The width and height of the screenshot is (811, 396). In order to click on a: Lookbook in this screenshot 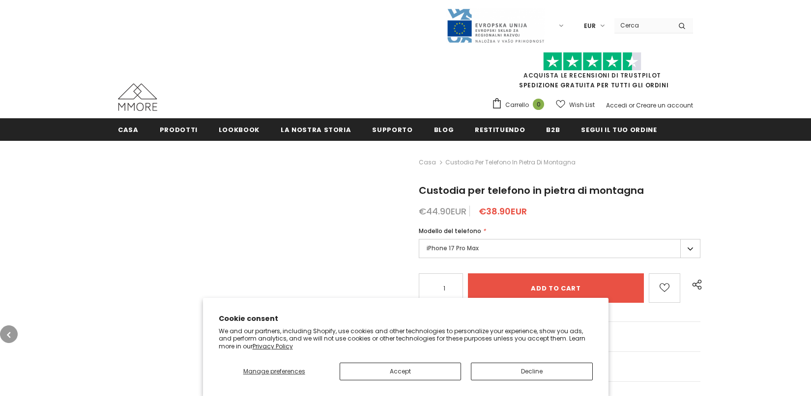, I will do `click(239, 129)`.